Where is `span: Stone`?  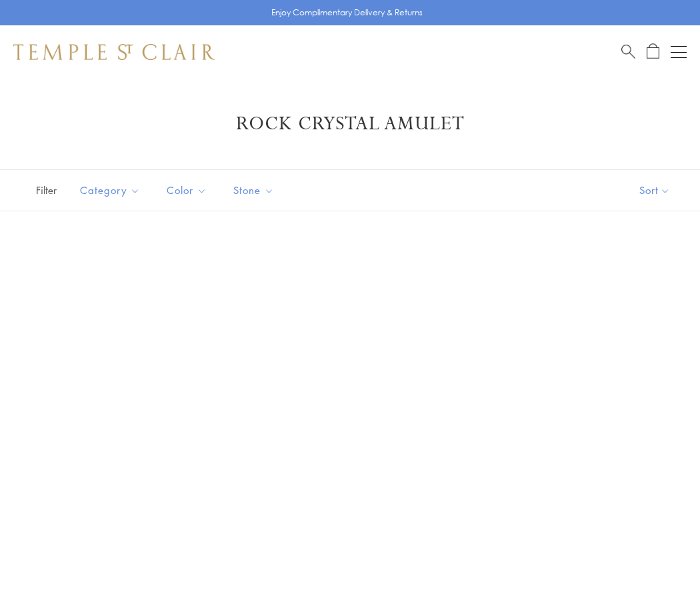
span: Stone is located at coordinates (256, 190).